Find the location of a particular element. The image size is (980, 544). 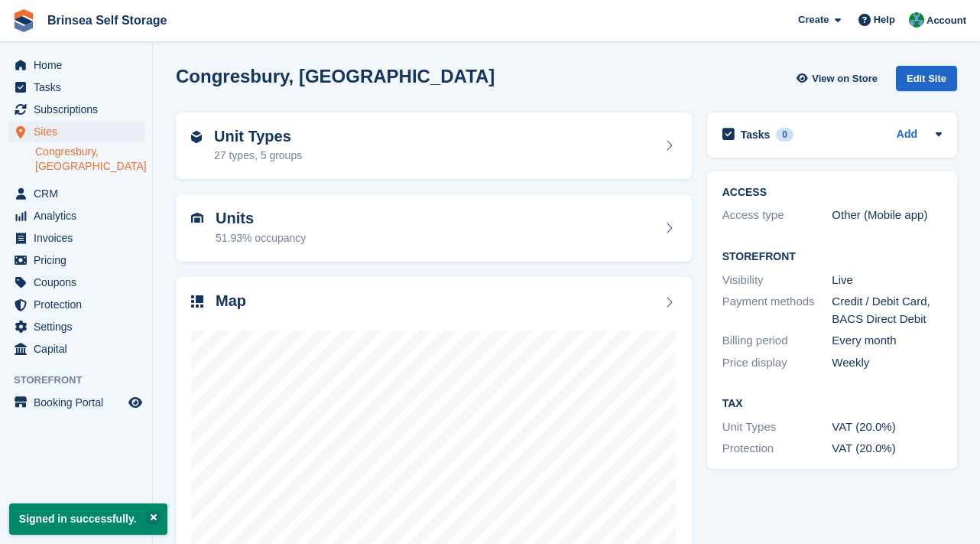

div: Every month is located at coordinates (887, 340).